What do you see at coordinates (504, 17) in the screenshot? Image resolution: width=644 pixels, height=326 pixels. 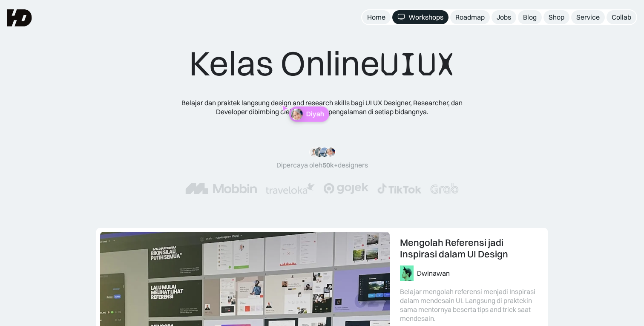 I see `a: Jobs` at bounding box center [504, 17].